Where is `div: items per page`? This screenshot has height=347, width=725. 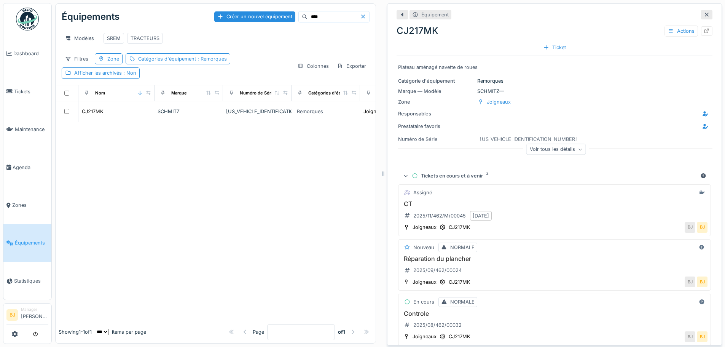
div: items per page is located at coordinates (120, 332).